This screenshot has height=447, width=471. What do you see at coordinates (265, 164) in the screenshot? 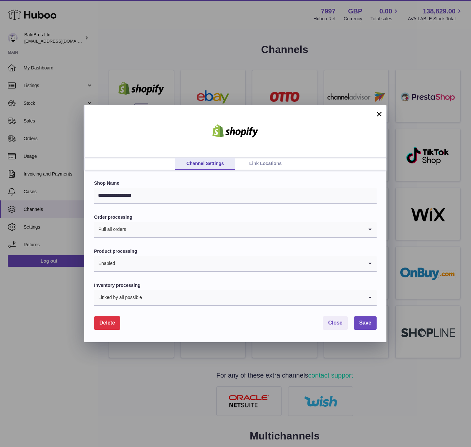
I see `a: Link Locations` at bounding box center [265, 164].